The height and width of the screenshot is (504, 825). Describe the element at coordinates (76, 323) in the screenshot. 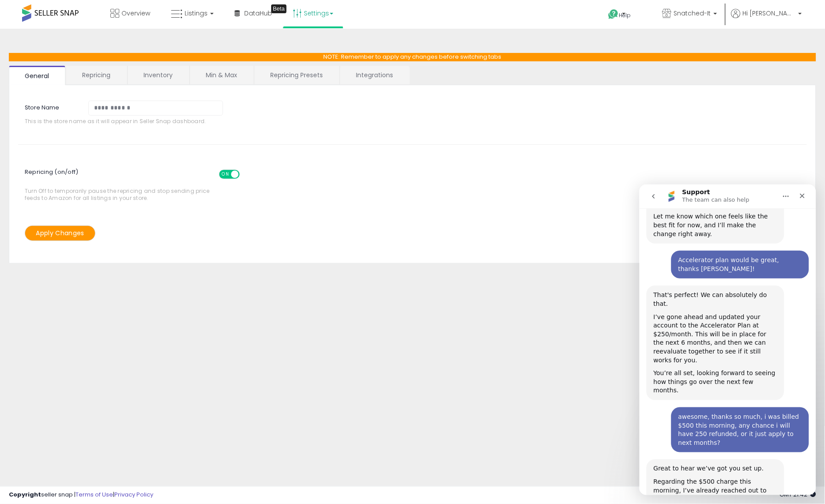

I see `div: Great to hear we’ve got you set up.Regarding the $500 charge this morning, I’ve already reached o...` at that location.